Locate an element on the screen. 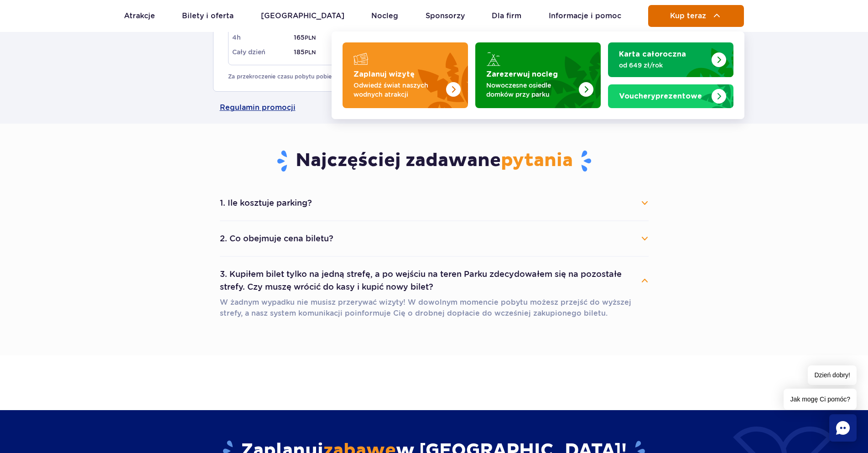 This screenshot has height=453, width=868. span: Jak mogę Ci pomóc? is located at coordinates (821, 399).